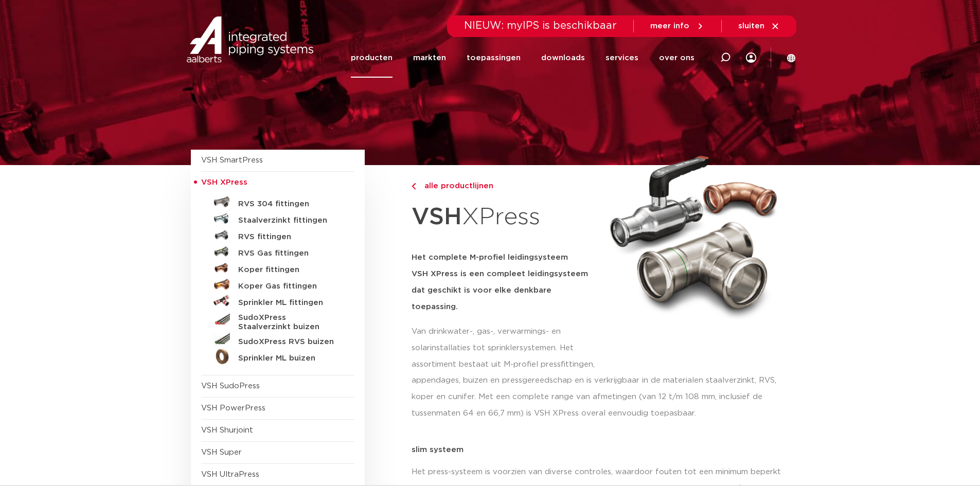 This screenshot has height=486, width=980. Describe the element at coordinates (278, 340) in the screenshot. I see `a: SudoXPress RVS buizen` at that location.